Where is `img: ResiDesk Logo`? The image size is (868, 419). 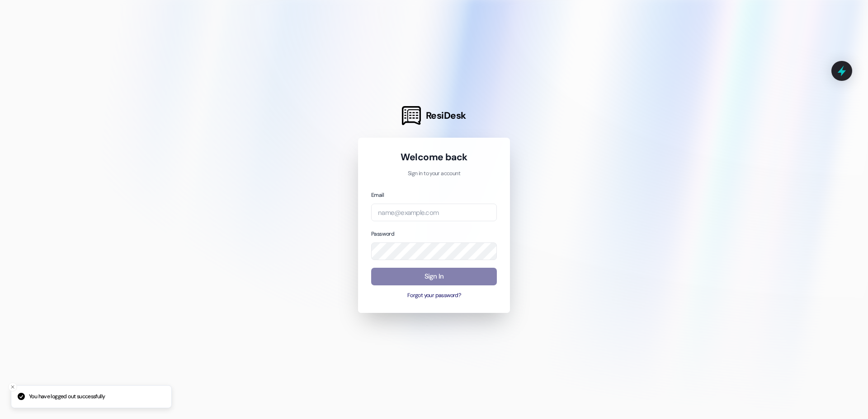
img: ResiDesk Logo is located at coordinates (411, 116).